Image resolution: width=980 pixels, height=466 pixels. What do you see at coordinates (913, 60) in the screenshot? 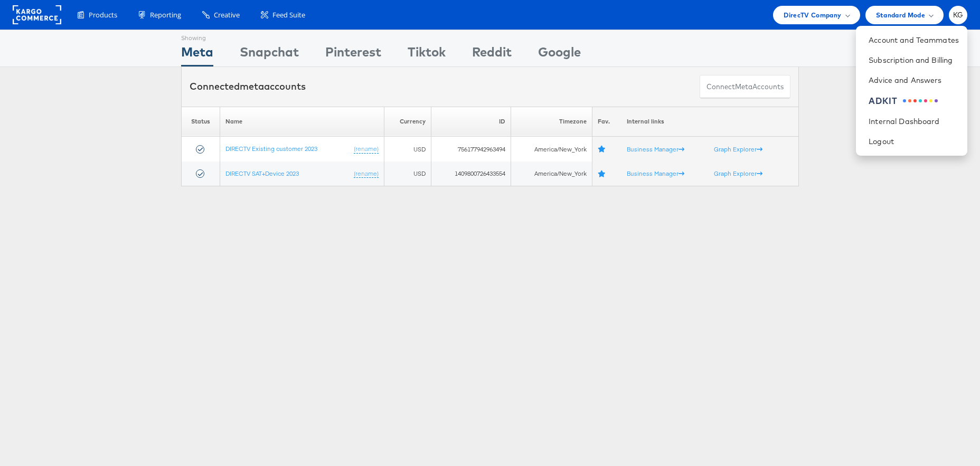
I see `a: Subscription and Billing` at bounding box center [913, 60].